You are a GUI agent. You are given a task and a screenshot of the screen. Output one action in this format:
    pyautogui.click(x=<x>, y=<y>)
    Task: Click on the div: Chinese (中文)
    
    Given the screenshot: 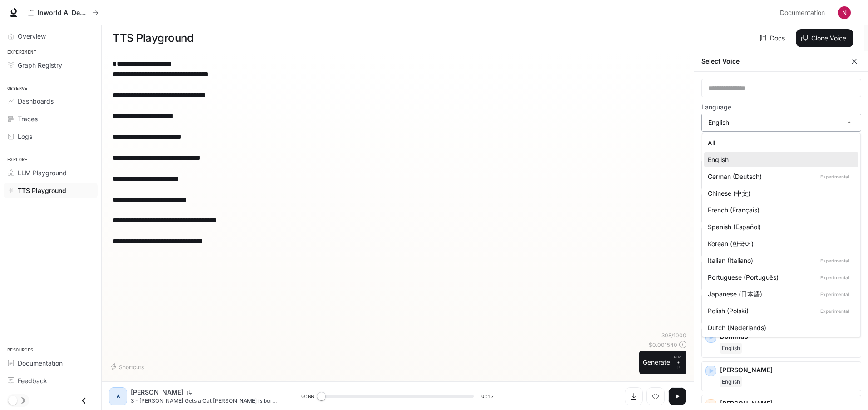 What is the action you would take?
    pyautogui.click(x=779, y=193)
    